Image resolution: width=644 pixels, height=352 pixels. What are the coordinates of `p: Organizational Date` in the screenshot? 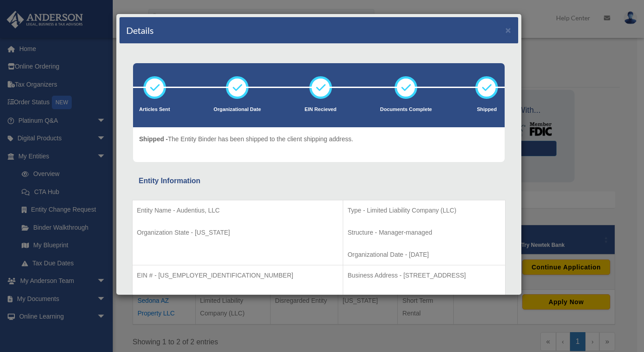 It's located at (237, 109).